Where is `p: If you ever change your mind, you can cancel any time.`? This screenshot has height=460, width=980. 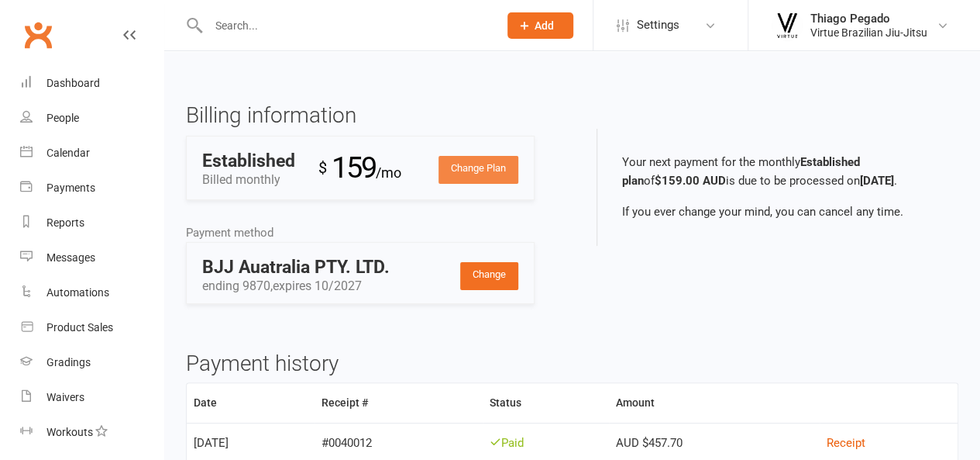 p: If you ever change your mind, you can cancel any time. is located at coordinates (778, 212).